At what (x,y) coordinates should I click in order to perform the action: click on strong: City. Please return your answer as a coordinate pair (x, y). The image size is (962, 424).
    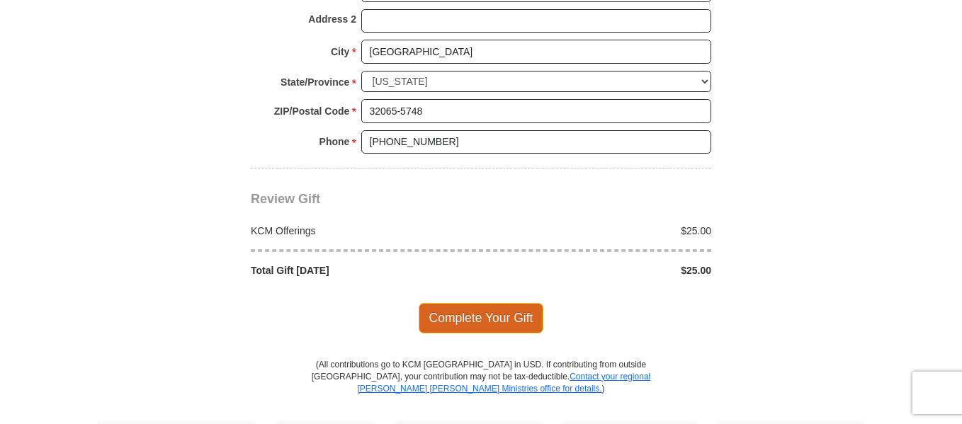
    Looking at the image, I should click on (340, 52).